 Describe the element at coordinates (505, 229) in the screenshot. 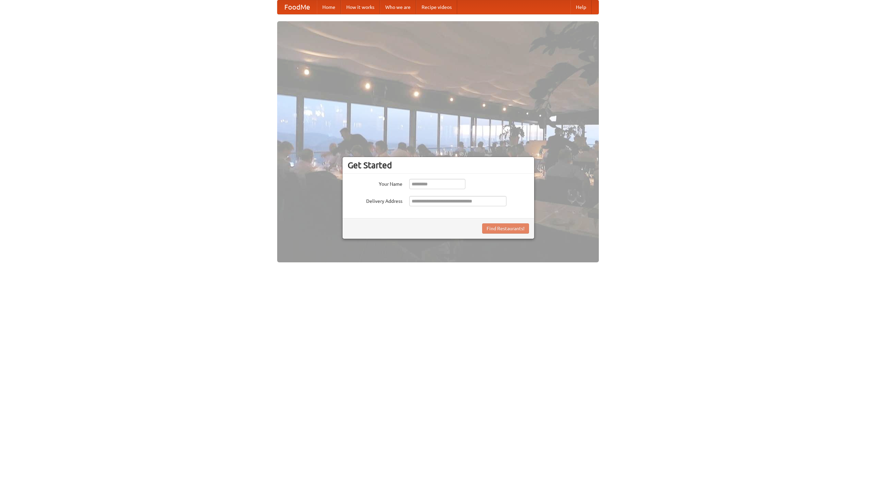

I see `button: Find Restaurants!` at that location.